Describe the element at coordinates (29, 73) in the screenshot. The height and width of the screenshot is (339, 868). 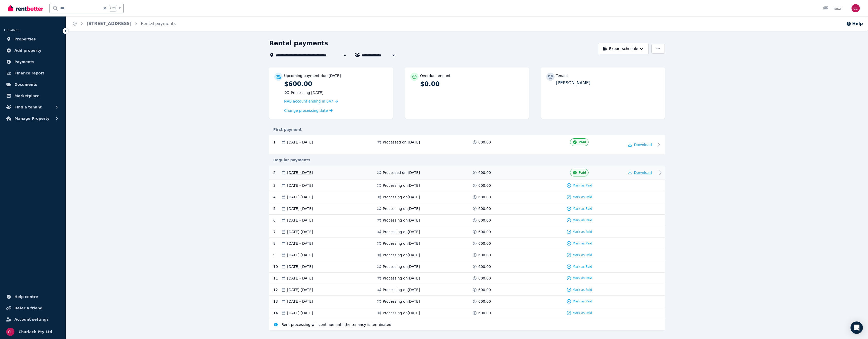
I see `span: Finance report` at that location.